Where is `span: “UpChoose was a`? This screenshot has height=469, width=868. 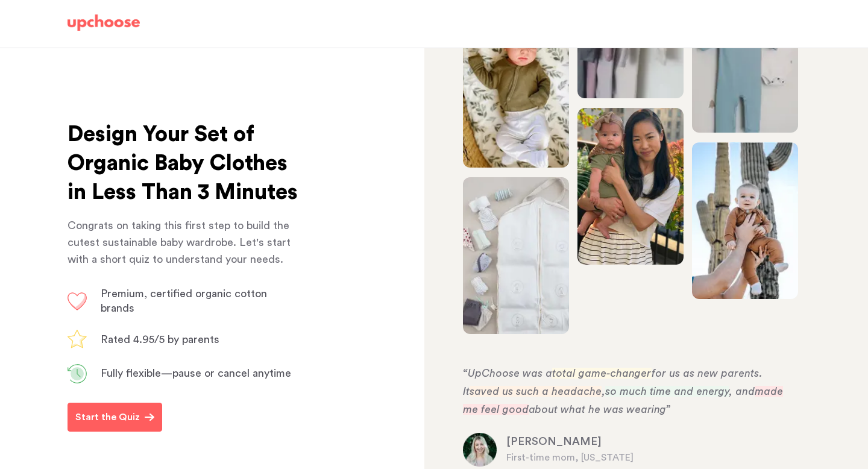 span: “UpChoose was a is located at coordinates (507, 373).